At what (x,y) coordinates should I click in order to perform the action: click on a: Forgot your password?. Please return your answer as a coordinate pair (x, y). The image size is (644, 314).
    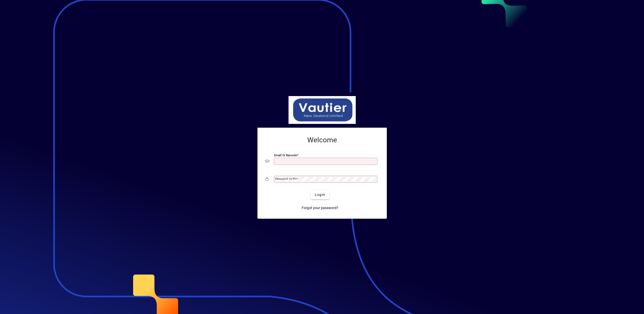
    Looking at the image, I should click on (320, 208).